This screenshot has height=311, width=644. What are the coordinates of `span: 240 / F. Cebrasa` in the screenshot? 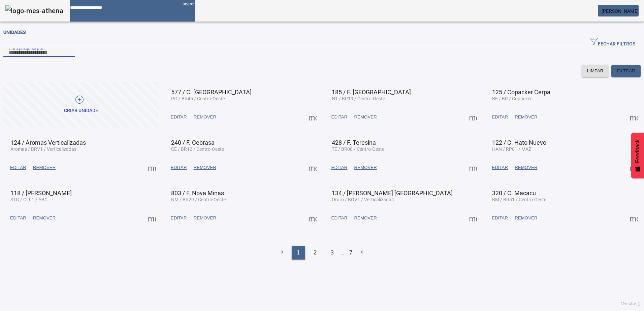 It's located at (193, 142).